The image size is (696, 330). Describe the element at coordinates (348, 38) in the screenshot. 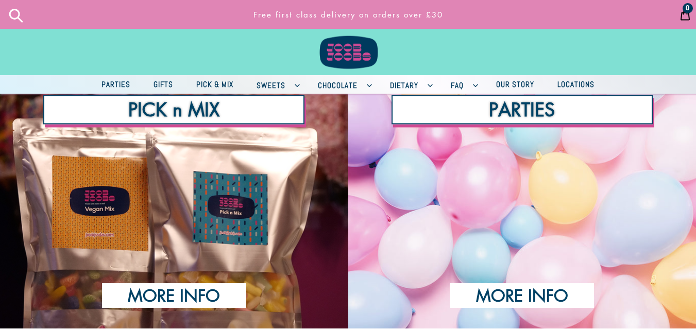

I see `img: Joob Joobs` at that location.